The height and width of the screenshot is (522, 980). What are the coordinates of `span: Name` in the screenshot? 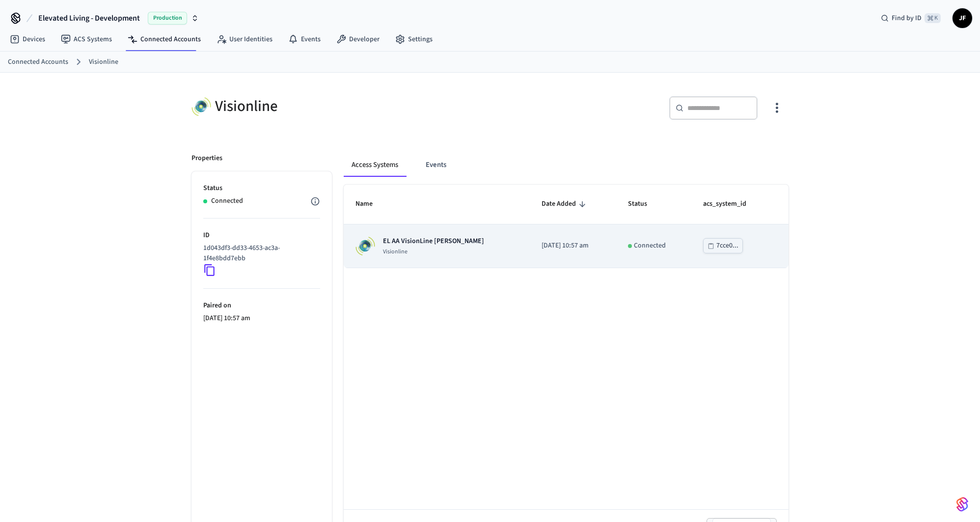 It's located at (370, 204).